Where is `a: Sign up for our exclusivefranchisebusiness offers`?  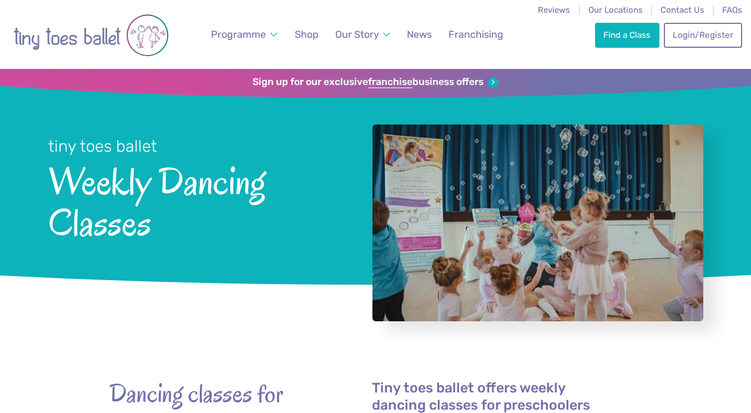 a: Sign up for our exclusivefranchisebusiness offers is located at coordinates (375, 82).